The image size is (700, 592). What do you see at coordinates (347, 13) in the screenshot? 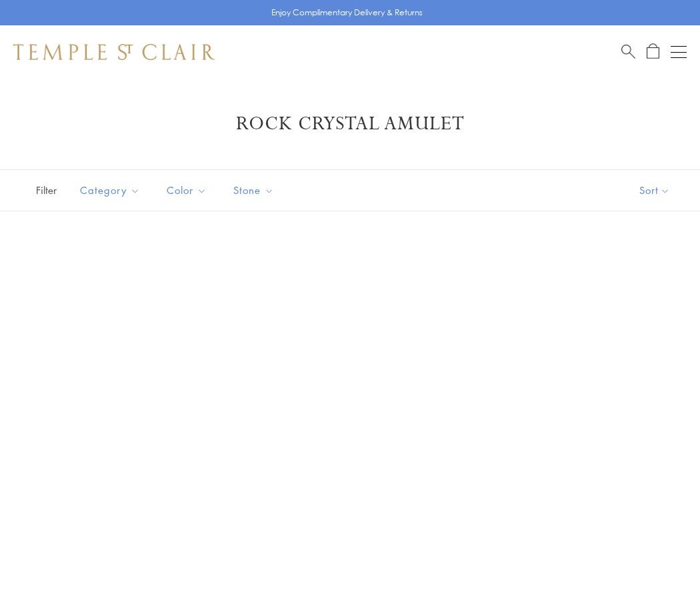
I see `p: Enjoy Complimentary Delivery & Returns` at bounding box center [347, 13].